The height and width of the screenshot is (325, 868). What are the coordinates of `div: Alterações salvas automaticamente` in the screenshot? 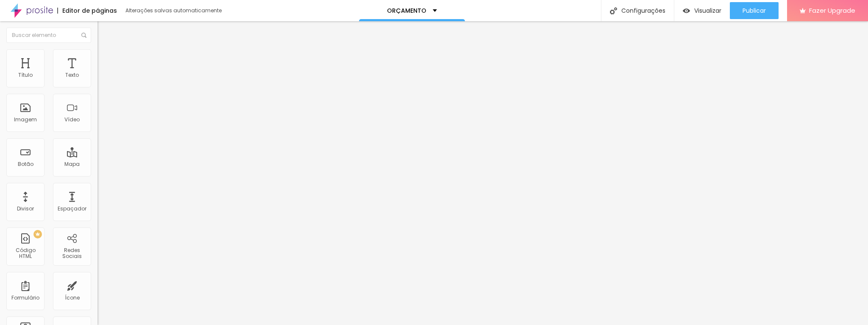 It's located at (174, 11).